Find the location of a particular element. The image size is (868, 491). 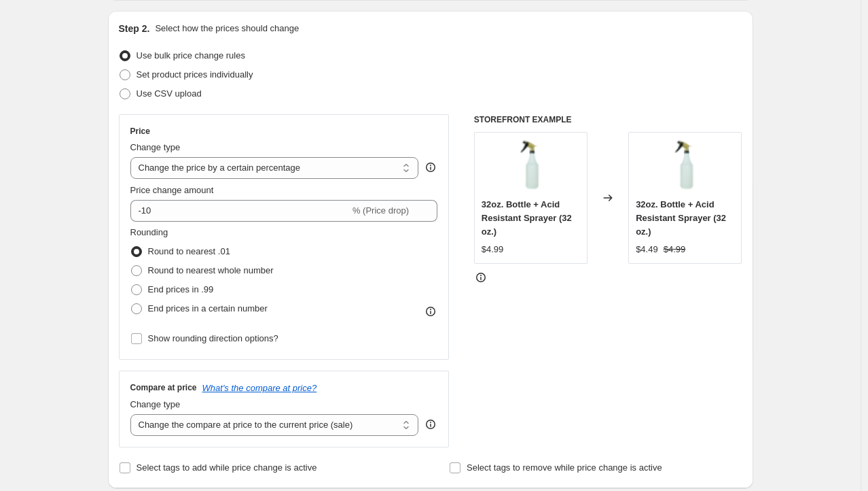

span: Use bulk price change rules is located at coordinates (191, 55).